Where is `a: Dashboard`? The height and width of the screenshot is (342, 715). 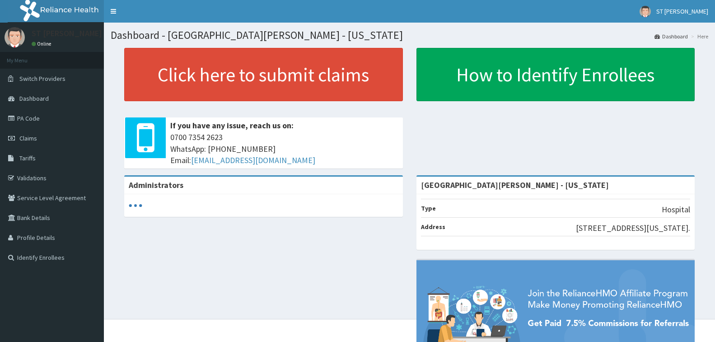 a: Dashboard is located at coordinates (671, 36).